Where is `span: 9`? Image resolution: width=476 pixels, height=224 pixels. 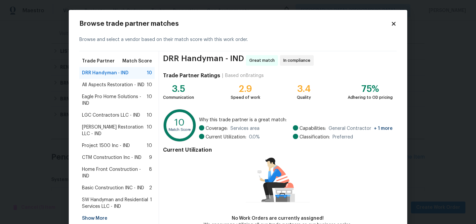 span: 9 is located at coordinates (150, 158).